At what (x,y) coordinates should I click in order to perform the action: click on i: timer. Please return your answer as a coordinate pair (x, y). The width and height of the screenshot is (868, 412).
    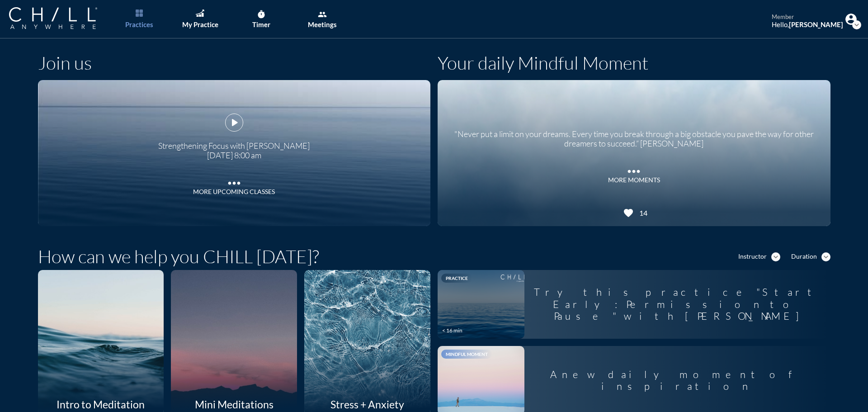
    Looking at the image, I should click on (261, 14).